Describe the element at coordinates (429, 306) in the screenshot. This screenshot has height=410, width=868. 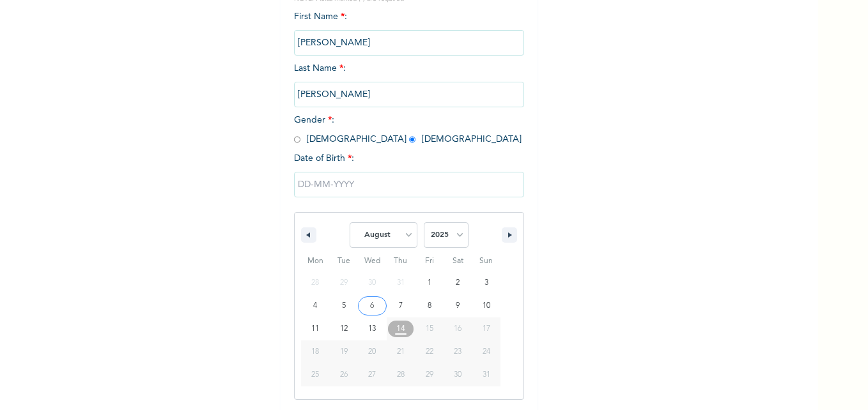
I see `button: 8` at that location.